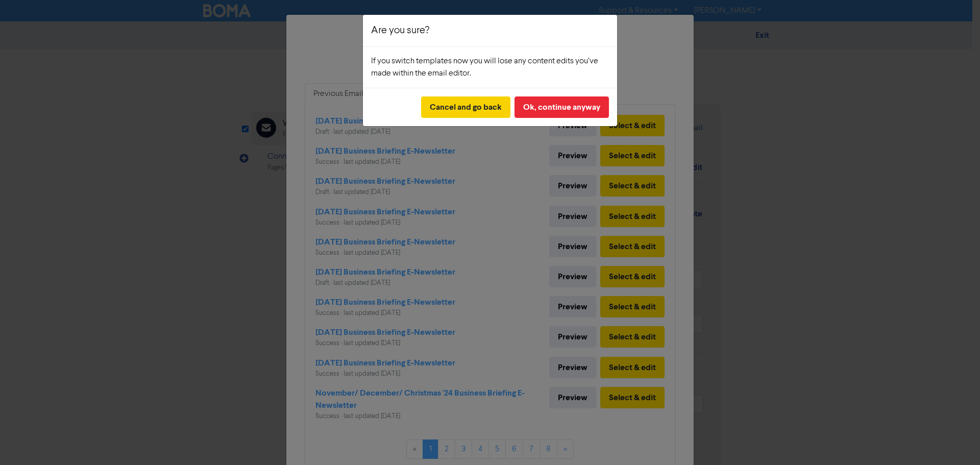 This screenshot has width=980, height=465. What do you see at coordinates (955, 441) in the screenshot?
I see `div: Chat Widget` at bounding box center [955, 441].